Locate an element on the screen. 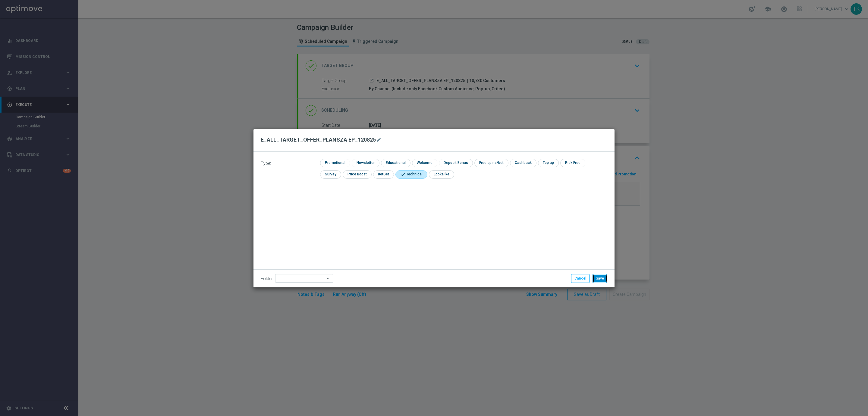 This screenshot has width=868, height=416. i: mode_edit is located at coordinates (379, 139).